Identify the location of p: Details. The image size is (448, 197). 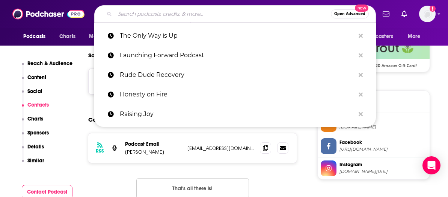
(36, 146).